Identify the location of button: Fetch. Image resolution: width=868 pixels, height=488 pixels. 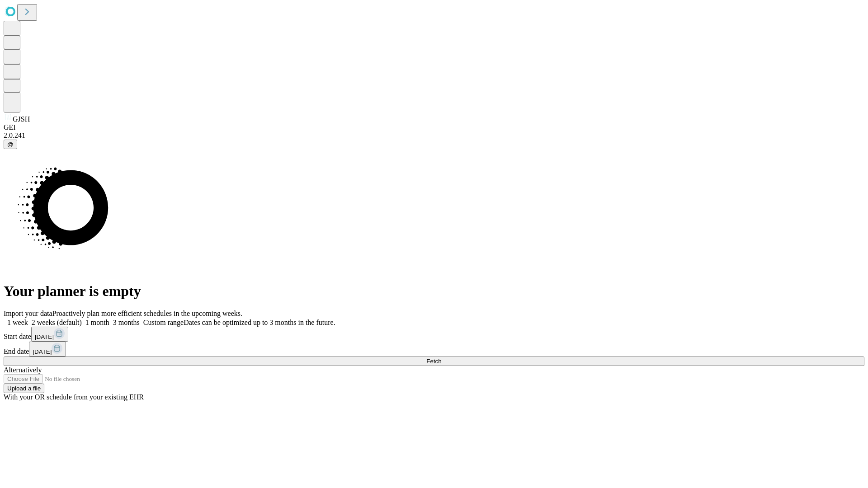
(434, 362).